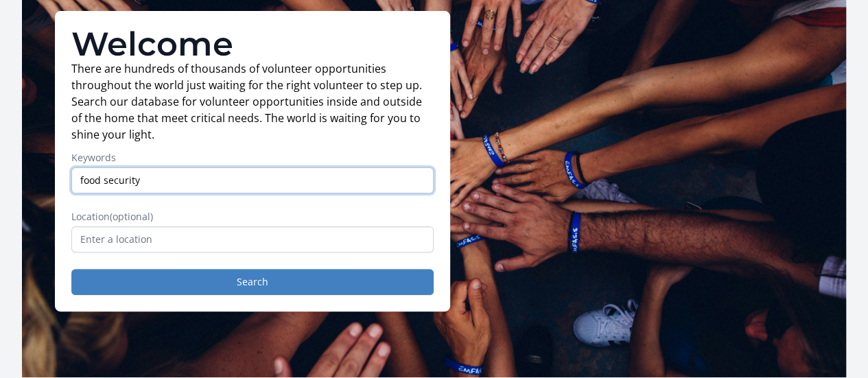  Describe the element at coordinates (252, 158) in the screenshot. I see `label: Keywords` at that location.